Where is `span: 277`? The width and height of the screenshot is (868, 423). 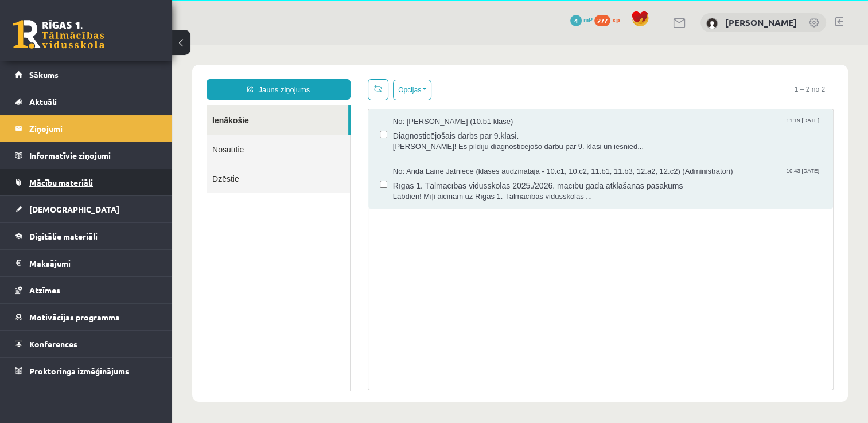 span: 277 is located at coordinates (602, 21).